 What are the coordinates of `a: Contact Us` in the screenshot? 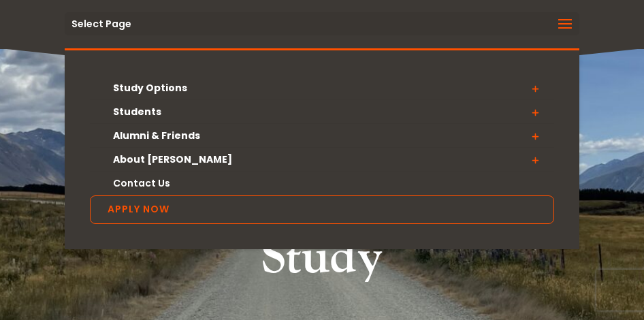 It's located at (321, 183).